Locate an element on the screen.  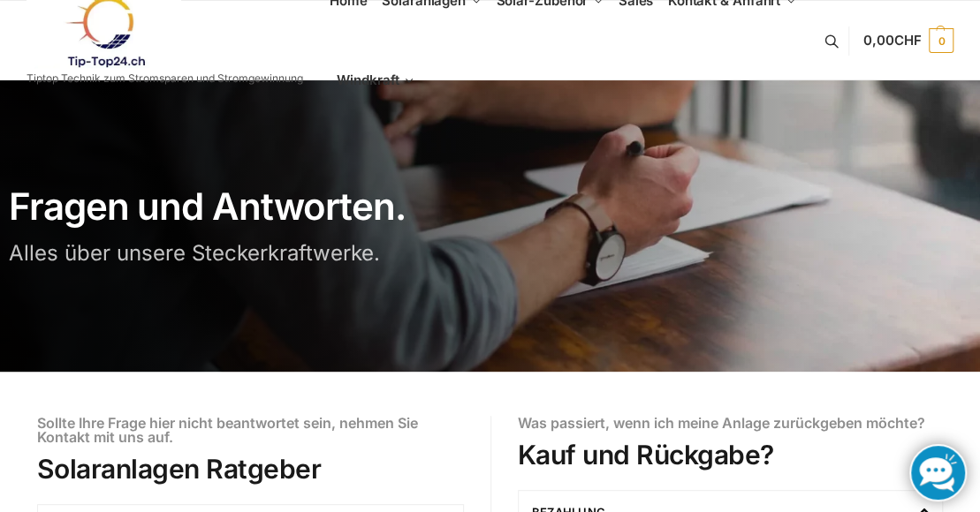
span: 0,00 is located at coordinates (892, 40).